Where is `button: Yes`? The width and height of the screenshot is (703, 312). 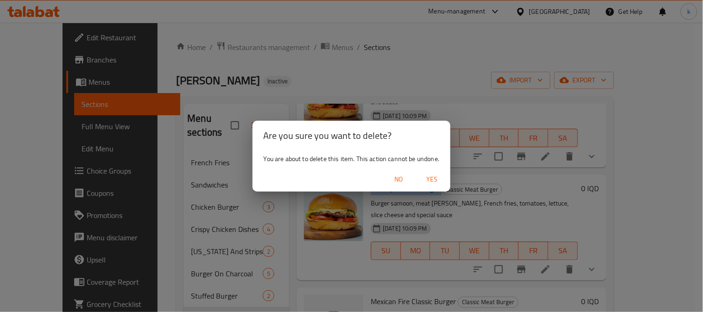 button: Yes is located at coordinates (432, 179).